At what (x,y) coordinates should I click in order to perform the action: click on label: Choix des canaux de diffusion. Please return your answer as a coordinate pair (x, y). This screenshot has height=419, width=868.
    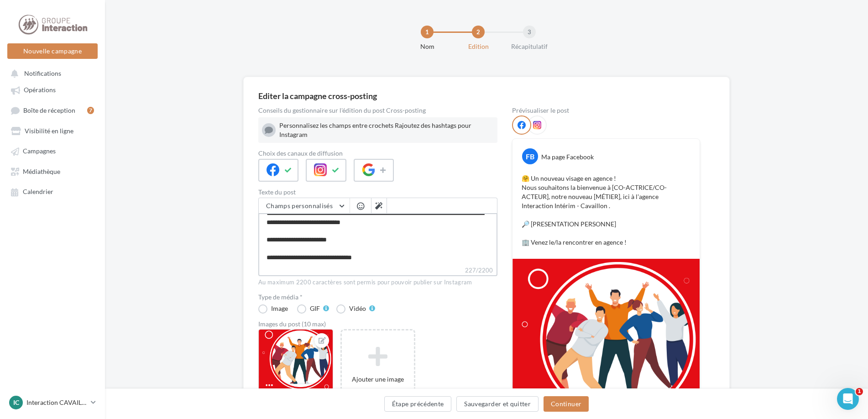
    Looking at the image, I should click on (378, 154).